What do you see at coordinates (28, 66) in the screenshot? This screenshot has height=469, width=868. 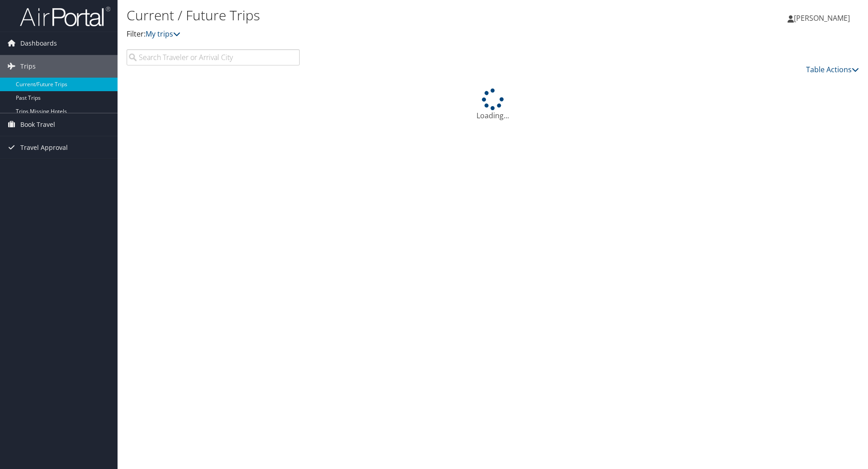 I see `span: Trips` at bounding box center [28, 66].